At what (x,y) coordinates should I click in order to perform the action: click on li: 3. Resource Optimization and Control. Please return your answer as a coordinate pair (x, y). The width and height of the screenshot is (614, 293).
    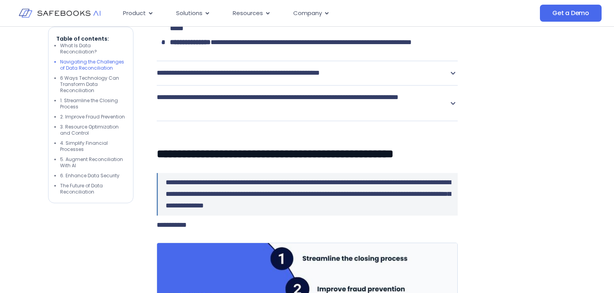
    Looking at the image, I should click on (93, 131).